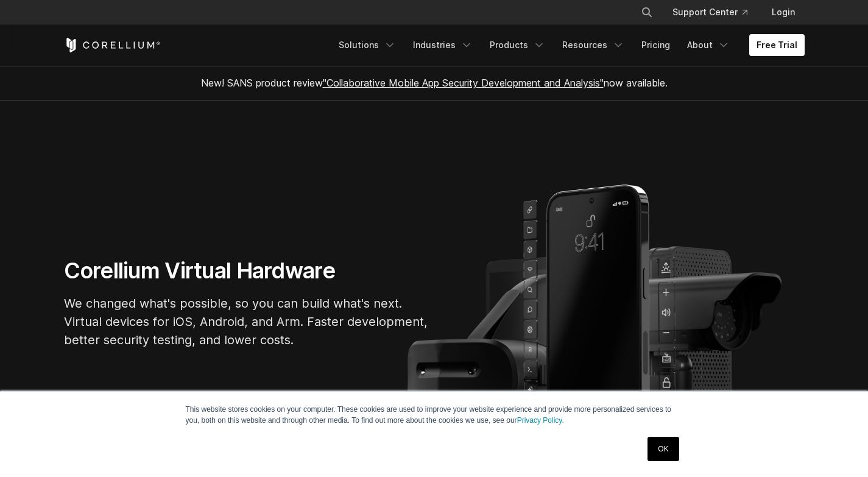  What do you see at coordinates (710, 12) in the screenshot?
I see `a: Support Center` at bounding box center [710, 12].